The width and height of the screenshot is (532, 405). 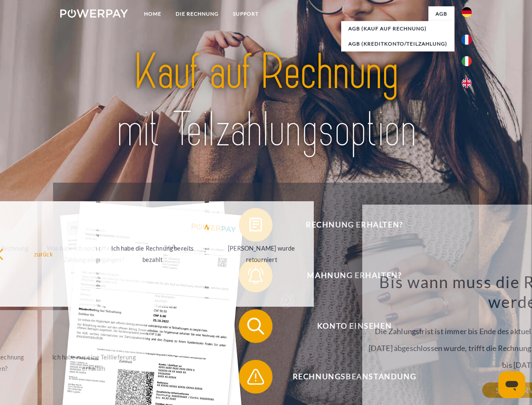 What do you see at coordinates (348, 276) in the screenshot?
I see `a: Mahnung erhalten?` at bounding box center [348, 276].